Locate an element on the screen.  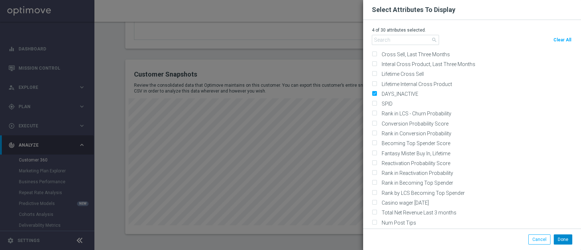
label: Rank in Conversion Probability is located at coordinates (415, 134).